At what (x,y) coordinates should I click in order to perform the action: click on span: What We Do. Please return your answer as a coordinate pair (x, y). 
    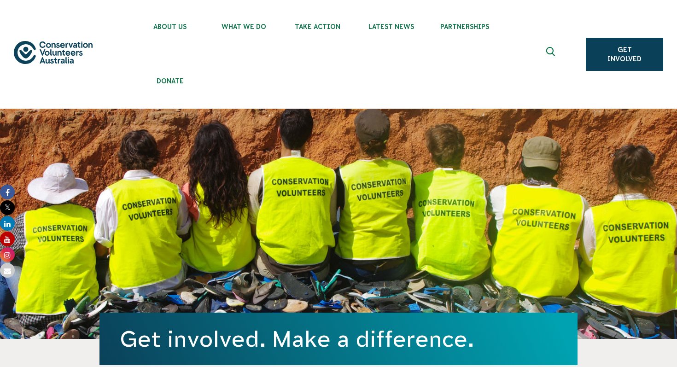
    Looking at the image, I should click on (244, 27).